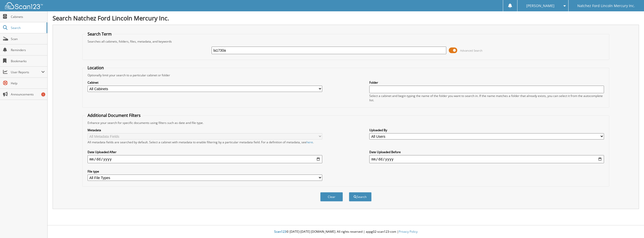  I want to click on span: Bookmarks, so click(28, 61).